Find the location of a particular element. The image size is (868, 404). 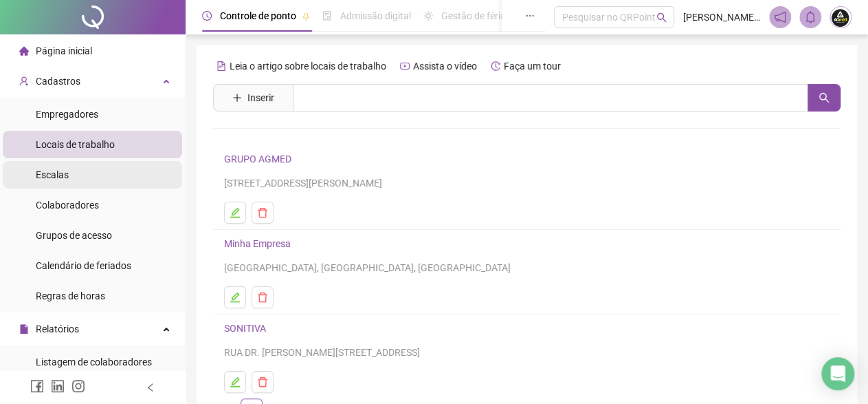

span: Listagem de colaboradores is located at coordinates (94, 362).